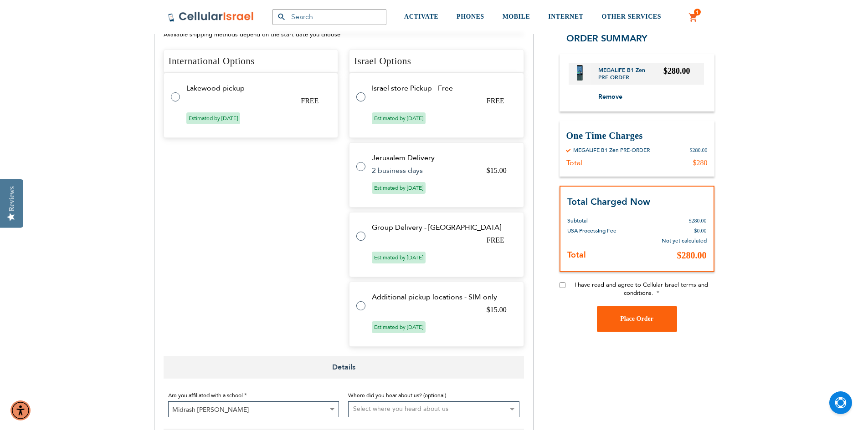 The height and width of the screenshot is (430, 868). What do you see at coordinates (470, 16) in the screenshot?
I see `span: PHONES` at bounding box center [470, 16].